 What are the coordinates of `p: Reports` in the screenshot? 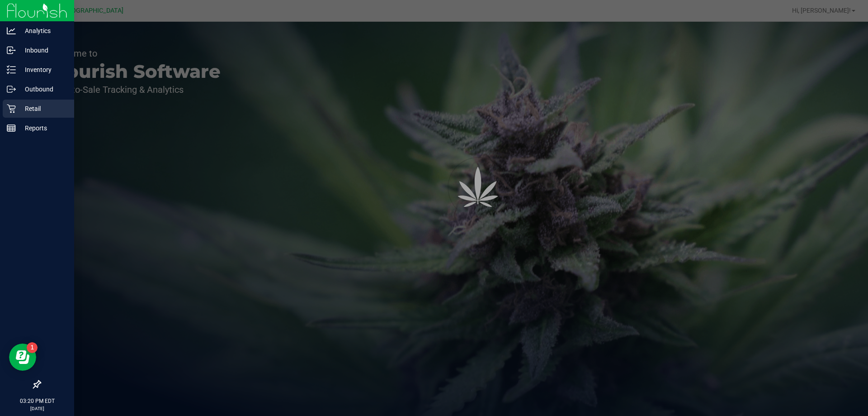 It's located at (43, 128).